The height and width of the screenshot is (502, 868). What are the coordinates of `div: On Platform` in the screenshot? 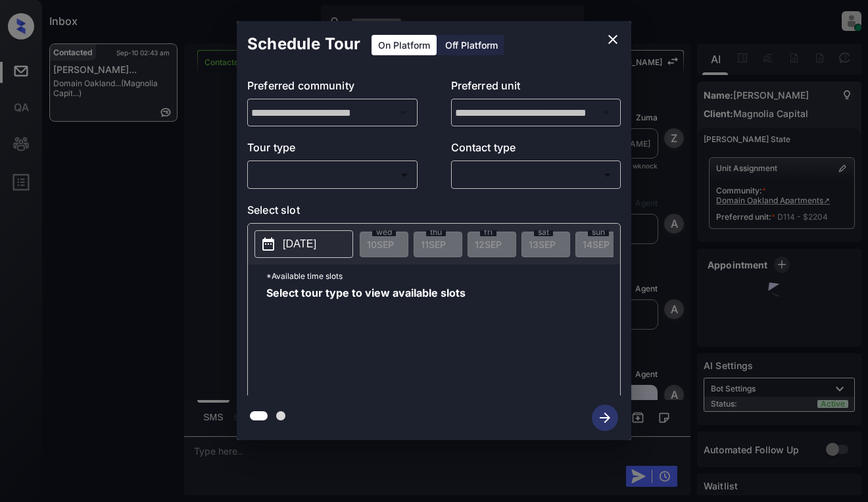 It's located at (404, 44).